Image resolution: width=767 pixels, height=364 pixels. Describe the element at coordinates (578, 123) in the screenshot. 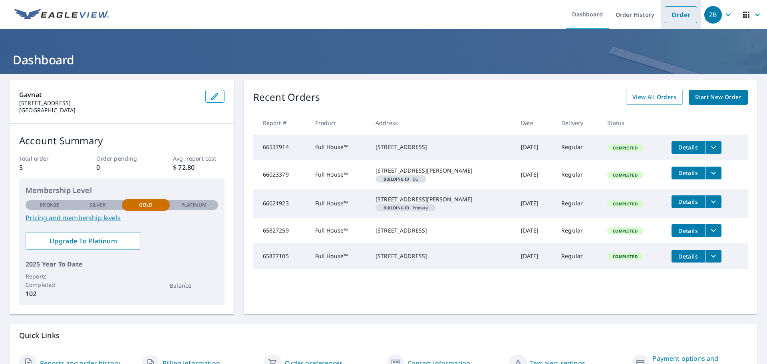

I see `th: Delivery` at that location.